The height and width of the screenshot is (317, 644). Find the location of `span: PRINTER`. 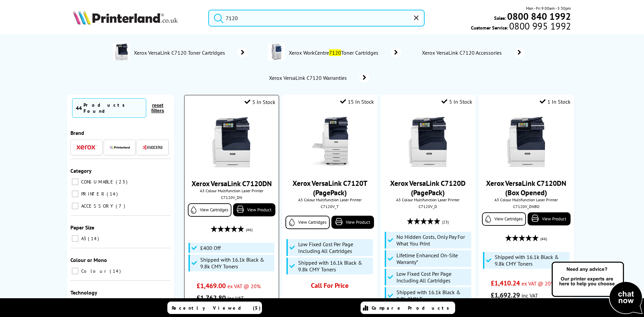

span: PRINTER is located at coordinates (93, 194).